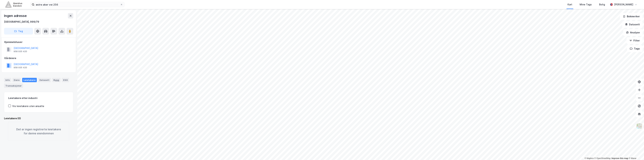  Describe the element at coordinates (8, 80) in the screenshot. I see `div: Info` at that location.